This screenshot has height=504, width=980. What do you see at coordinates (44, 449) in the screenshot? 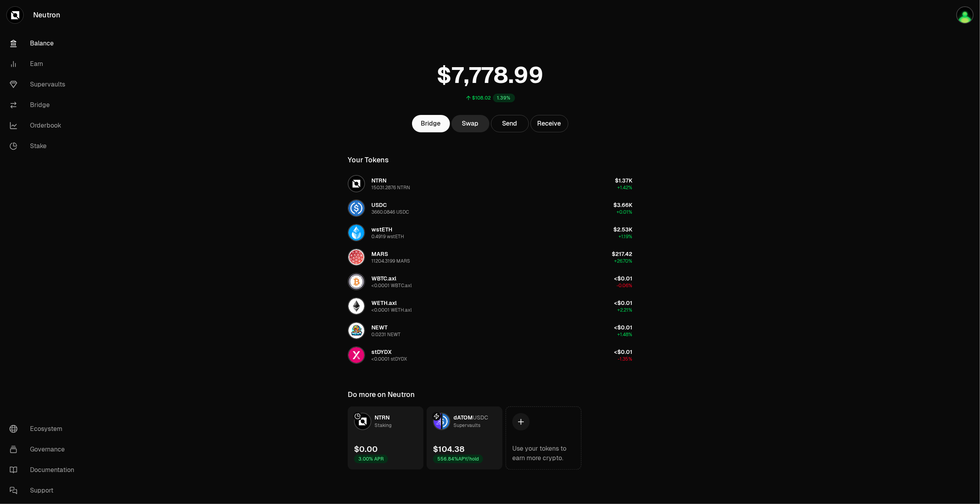
I see `a: Governance` at bounding box center [44, 449].